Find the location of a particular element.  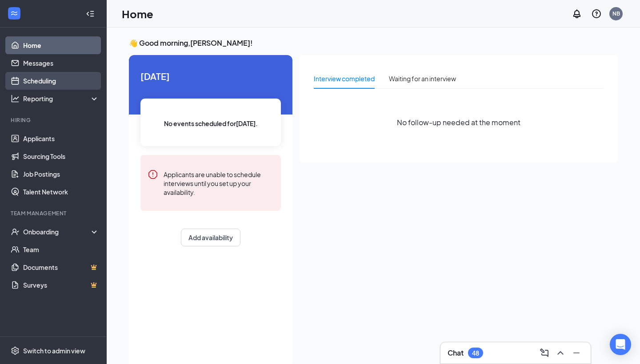

svg: WorkstreamLogo is located at coordinates (14, 14).